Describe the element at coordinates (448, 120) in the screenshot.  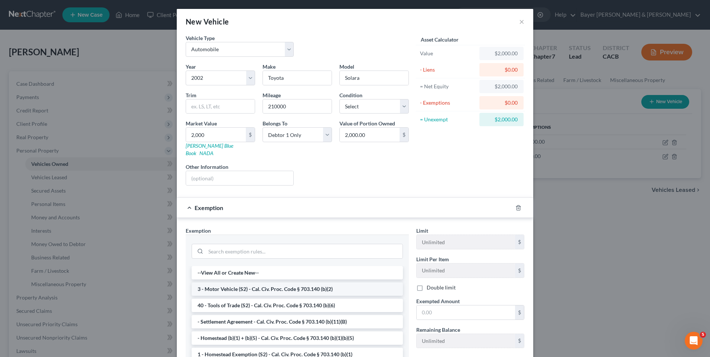
I see `div: = Unexempt` at that location.